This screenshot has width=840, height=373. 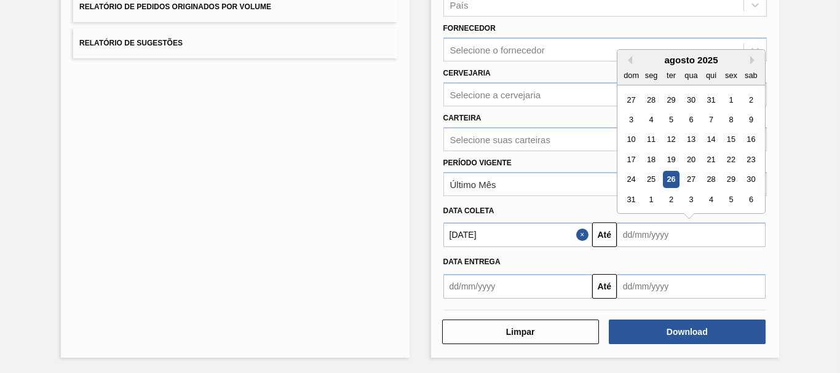 What do you see at coordinates (730, 100) in the screenshot?
I see `div: Choose sexta-feira, 1 de agosto de 2025` at bounding box center [730, 100].